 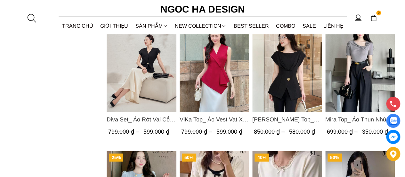 What do you see at coordinates (360, 65) in the screenshot?
I see `a: Product image - Mira Top_ Áo Thun Nhún Lệch Cổ A1048` at bounding box center [360, 65].